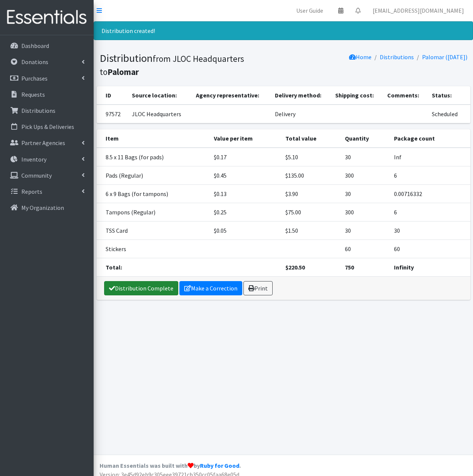  I want to click on th: Comments:, so click(405, 95).